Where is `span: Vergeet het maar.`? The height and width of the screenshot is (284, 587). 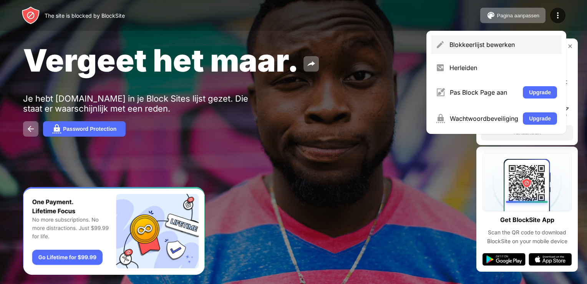 span: Vergeet het maar. is located at coordinates (161, 60).